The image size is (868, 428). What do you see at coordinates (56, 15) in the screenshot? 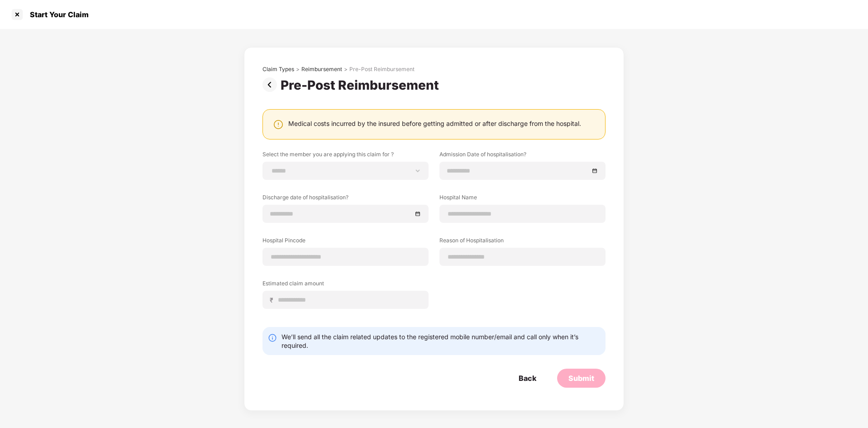
I see `div: Start Your Claim` at bounding box center [56, 15].